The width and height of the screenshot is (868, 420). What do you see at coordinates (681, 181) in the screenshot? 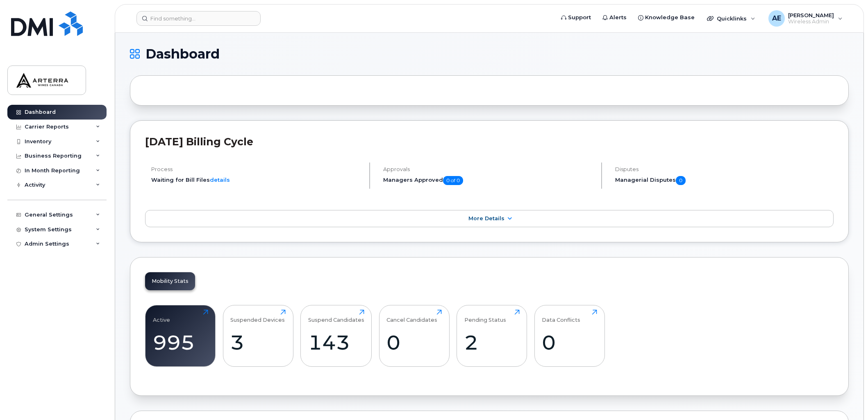
I see `span: 0` at bounding box center [681, 181].